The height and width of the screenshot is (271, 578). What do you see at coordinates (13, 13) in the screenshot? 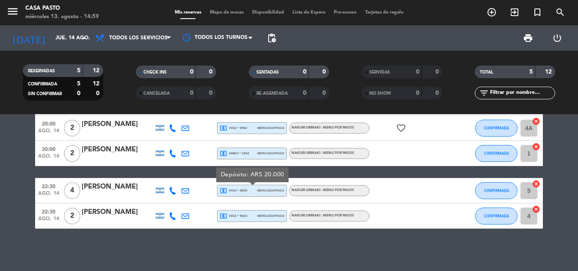
I see `button: menu` at bounding box center [13, 13].